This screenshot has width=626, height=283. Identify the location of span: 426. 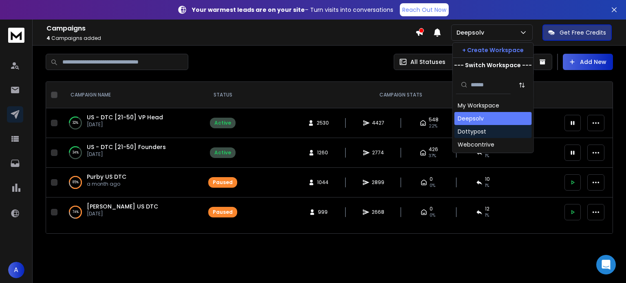
(433, 149).